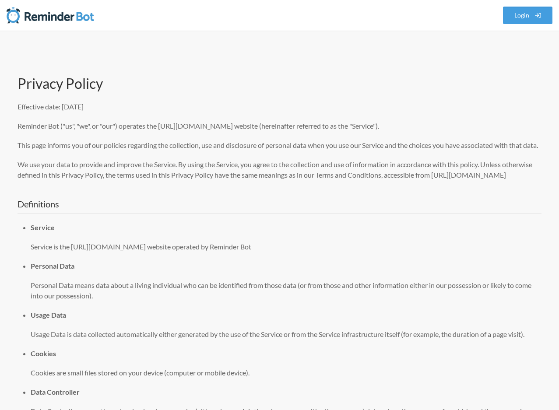 The width and height of the screenshot is (559, 410). Describe the element at coordinates (48, 315) in the screenshot. I see `strong: Usage Data` at that location.